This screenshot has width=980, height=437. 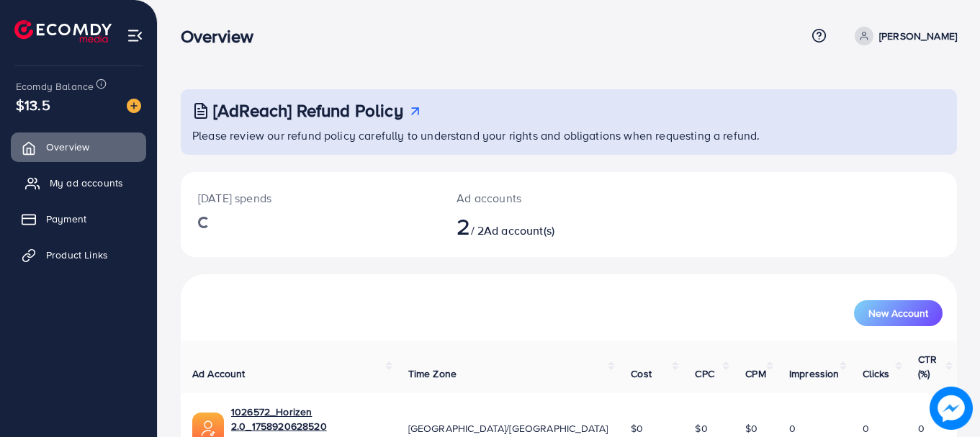 What do you see at coordinates (536, 226) in the screenshot?
I see `h2: / 2` at bounding box center [536, 226].